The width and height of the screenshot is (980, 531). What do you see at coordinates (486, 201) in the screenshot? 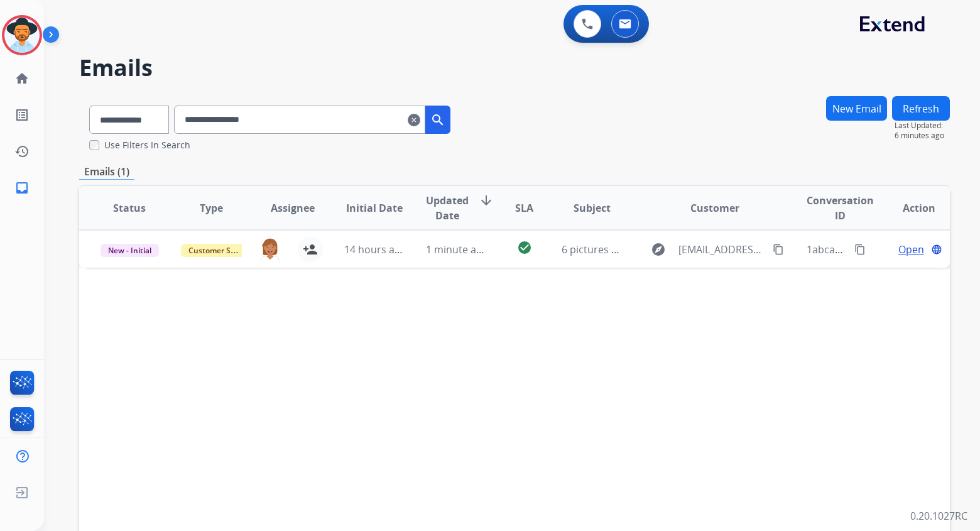
I see `mat-icon: arrow_downward` at bounding box center [486, 201].